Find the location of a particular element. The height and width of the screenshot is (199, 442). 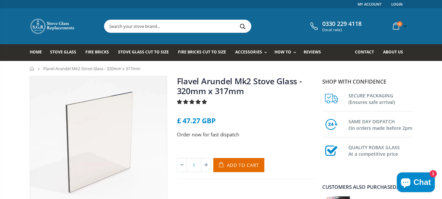

span: £ 47.27 GBP is located at coordinates (196, 120).